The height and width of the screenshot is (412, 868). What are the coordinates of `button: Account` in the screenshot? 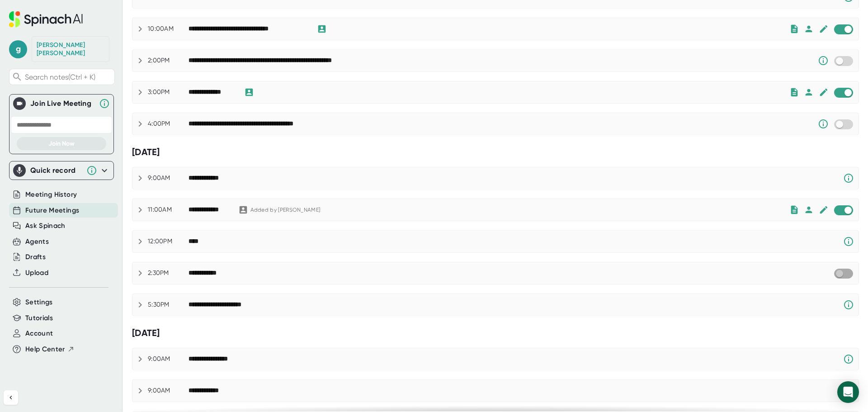 It's located at (39, 333).